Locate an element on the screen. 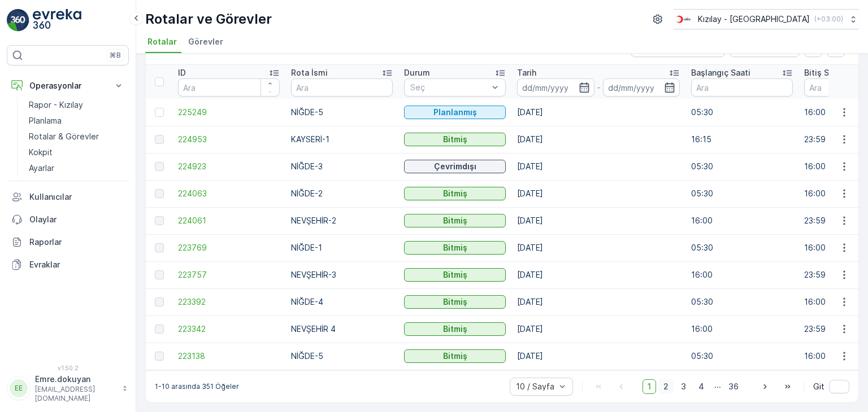 The width and height of the screenshot is (868, 412). p: Operasyonlar is located at coordinates (68, 86).